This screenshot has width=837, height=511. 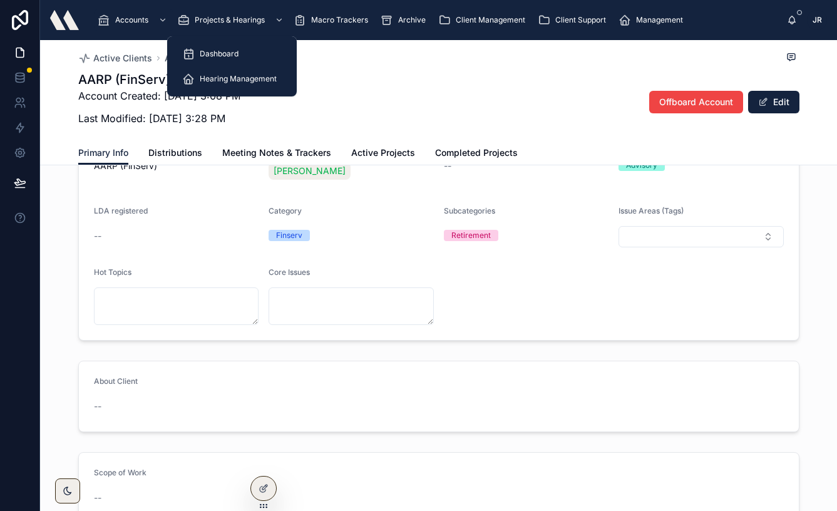 I want to click on span: Macro Trackers, so click(x=339, y=20).